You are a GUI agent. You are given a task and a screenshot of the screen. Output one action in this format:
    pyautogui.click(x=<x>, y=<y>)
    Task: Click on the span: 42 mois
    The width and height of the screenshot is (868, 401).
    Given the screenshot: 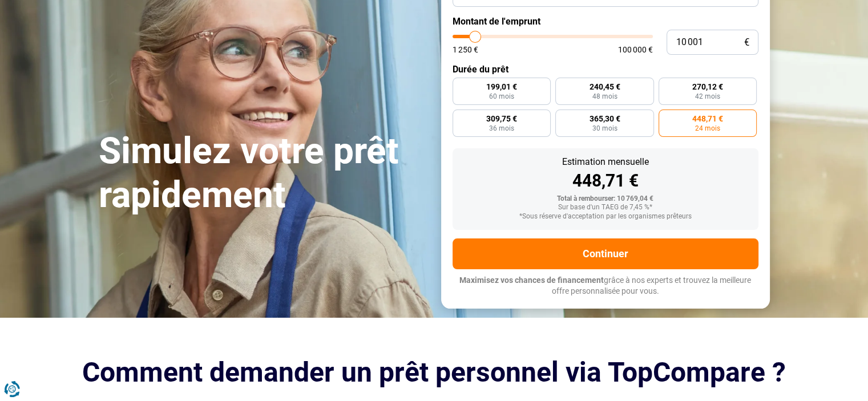 What is the action you would take?
    pyautogui.click(x=707, y=96)
    